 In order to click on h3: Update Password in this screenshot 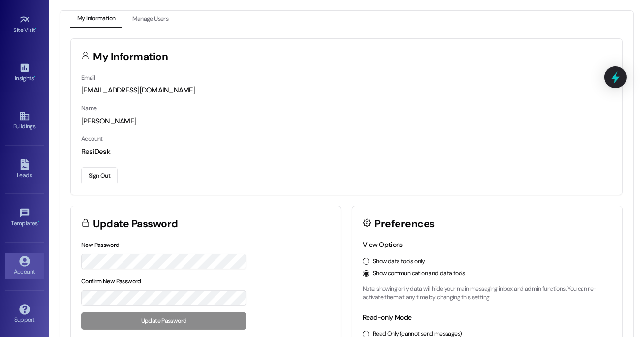, I will do `click(135, 224)`.